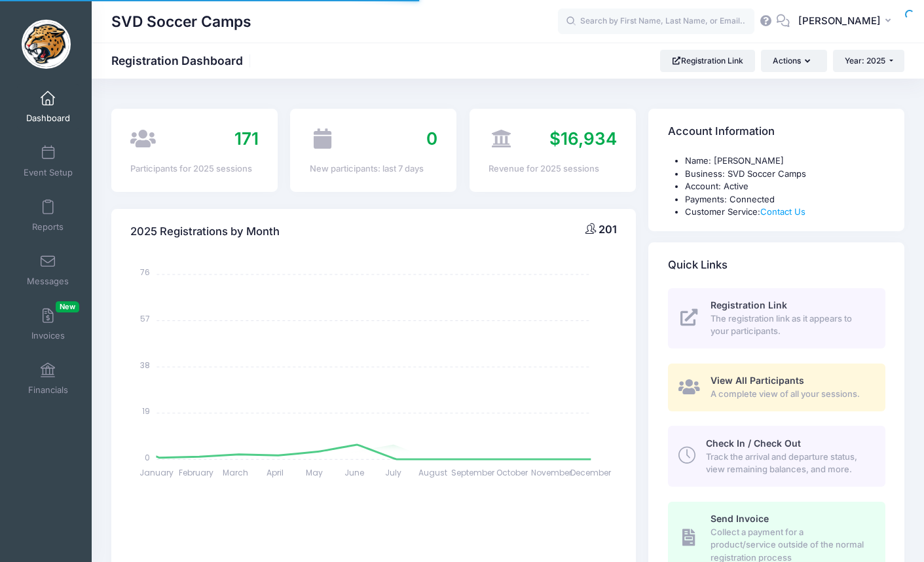 The height and width of the screenshot is (562, 924). What do you see at coordinates (47, 227) in the screenshot?
I see `span: Reports` at bounding box center [47, 227].